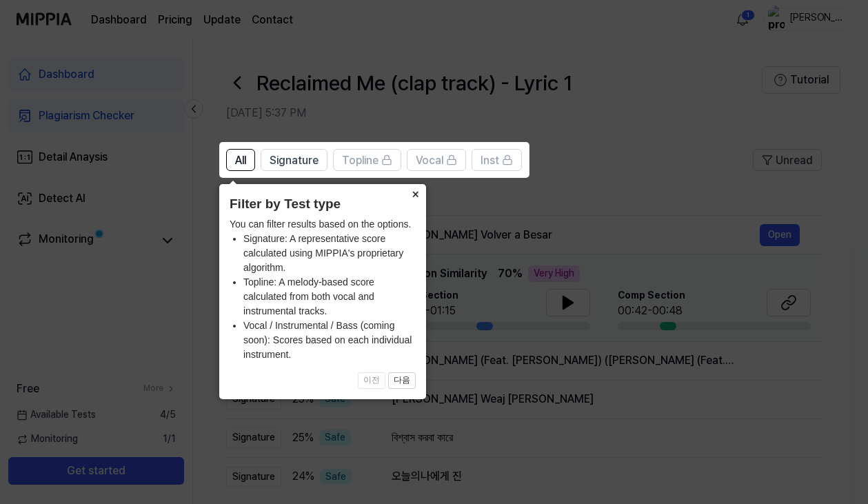  What do you see at coordinates (436, 160) in the screenshot?
I see `button: Vocal` at bounding box center [436, 160].